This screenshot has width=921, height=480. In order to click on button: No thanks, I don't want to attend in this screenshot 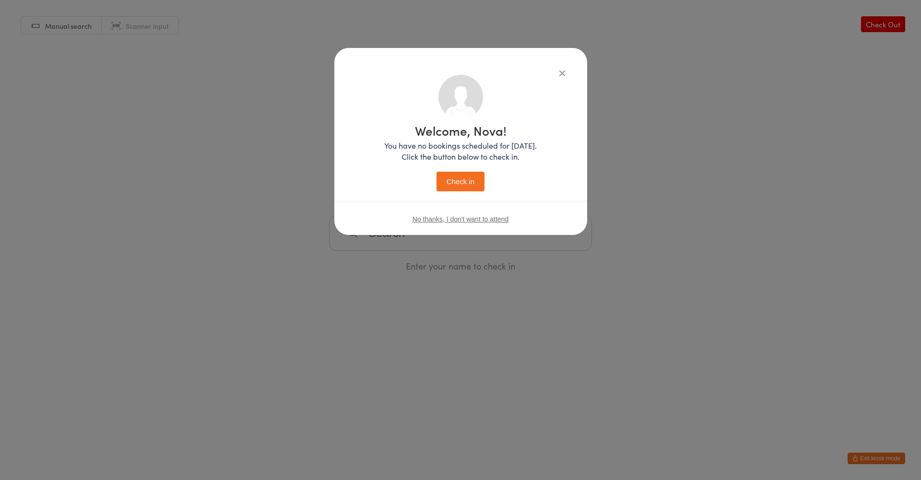, I will do `click(460, 219)`.